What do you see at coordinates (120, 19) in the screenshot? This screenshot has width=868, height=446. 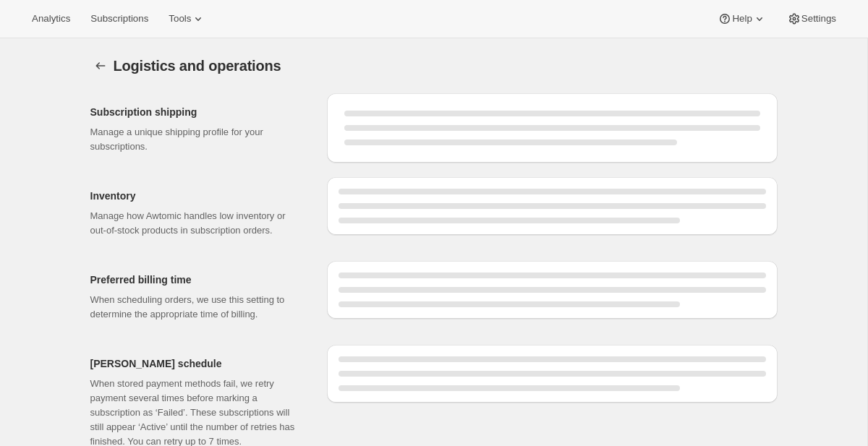 I see `span: Subscriptions` at bounding box center [120, 19].